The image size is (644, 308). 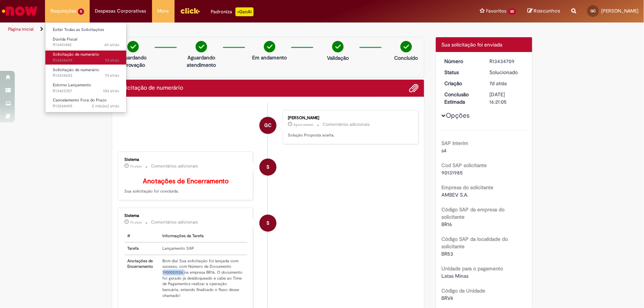 What do you see at coordinates (133, 61) in the screenshot?
I see `p: Aguardando Aprovação` at bounding box center [133, 61].